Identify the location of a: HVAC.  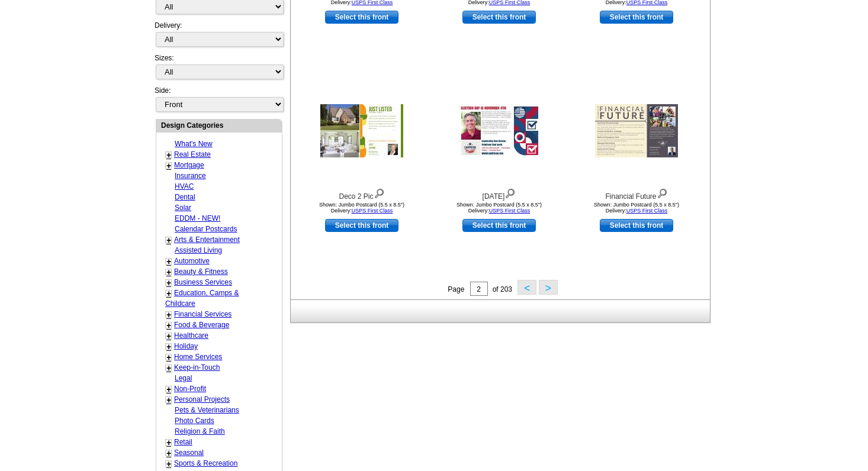
(184, 187).